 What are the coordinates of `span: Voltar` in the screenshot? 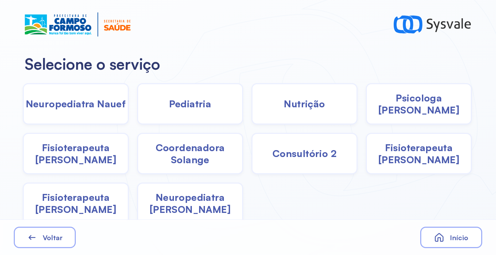 It's located at (53, 237).